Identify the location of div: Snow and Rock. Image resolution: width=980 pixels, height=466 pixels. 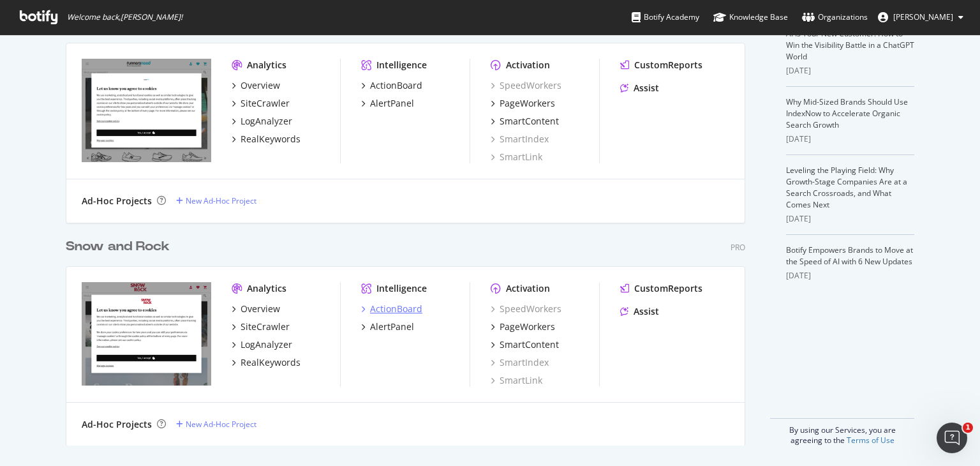
(117, 246).